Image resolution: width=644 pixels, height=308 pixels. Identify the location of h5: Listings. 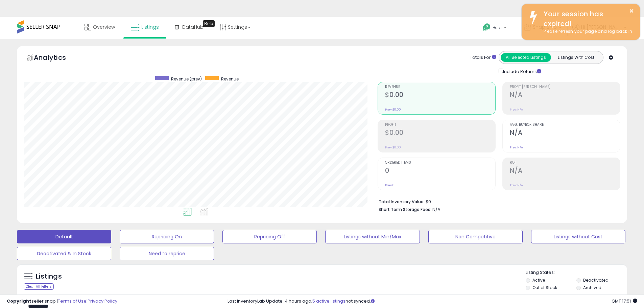
(48, 277).